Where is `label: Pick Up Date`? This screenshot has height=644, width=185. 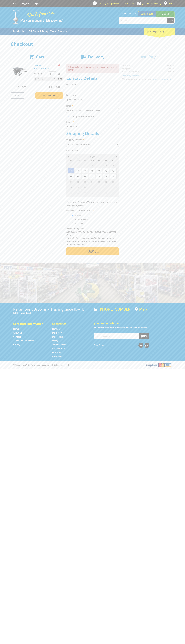 label: Pick Up Date is located at coordinates (92, 151).